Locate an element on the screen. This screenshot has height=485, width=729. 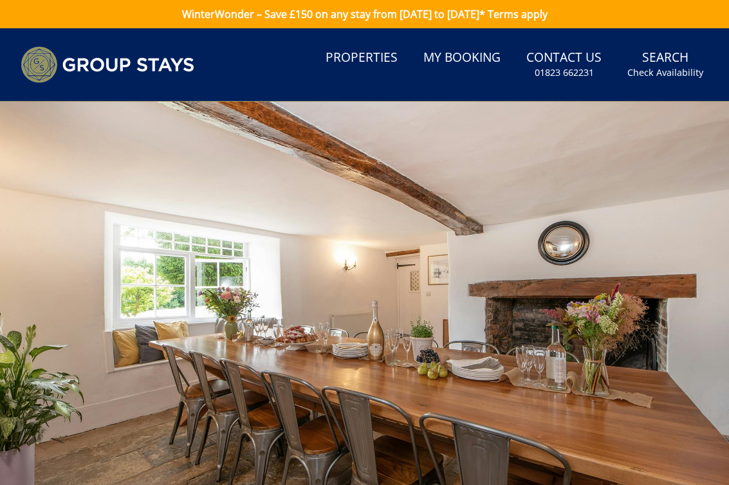
img: Group Stays is located at coordinates (107, 64).